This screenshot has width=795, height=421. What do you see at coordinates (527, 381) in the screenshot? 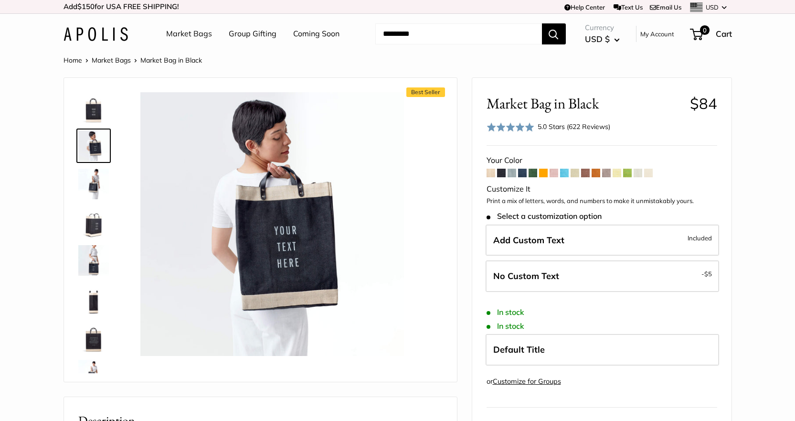
I see `a: Customize for Groups` at bounding box center [527, 381].